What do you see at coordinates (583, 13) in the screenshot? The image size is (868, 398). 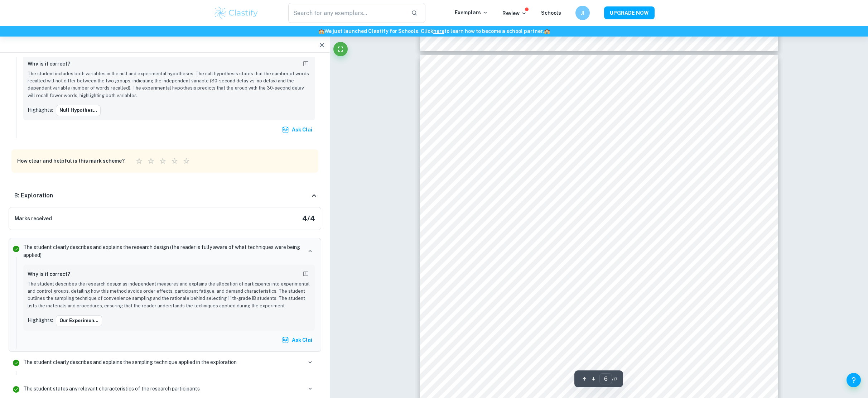 I see `button: JI` at bounding box center [583, 13].